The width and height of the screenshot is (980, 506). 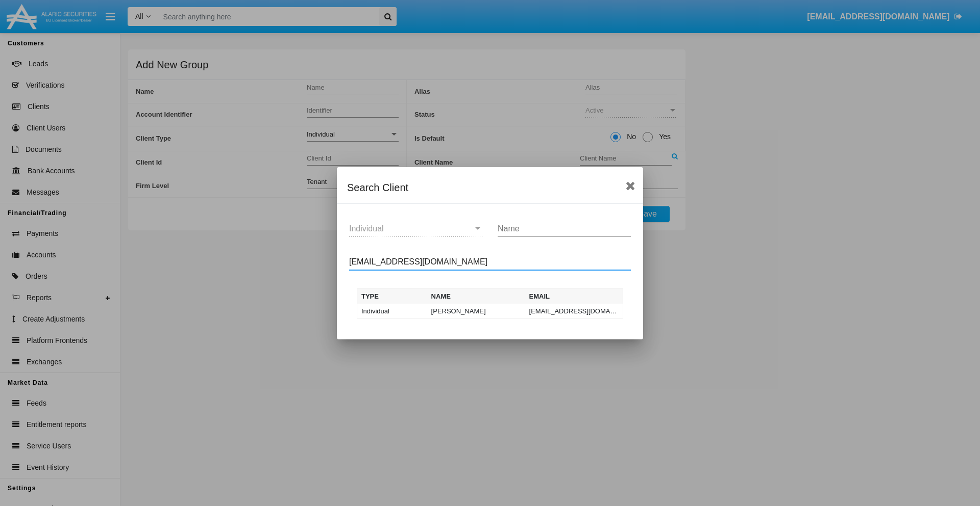 What do you see at coordinates (490, 188) in the screenshot?
I see `div: Search Client` at bounding box center [490, 188].